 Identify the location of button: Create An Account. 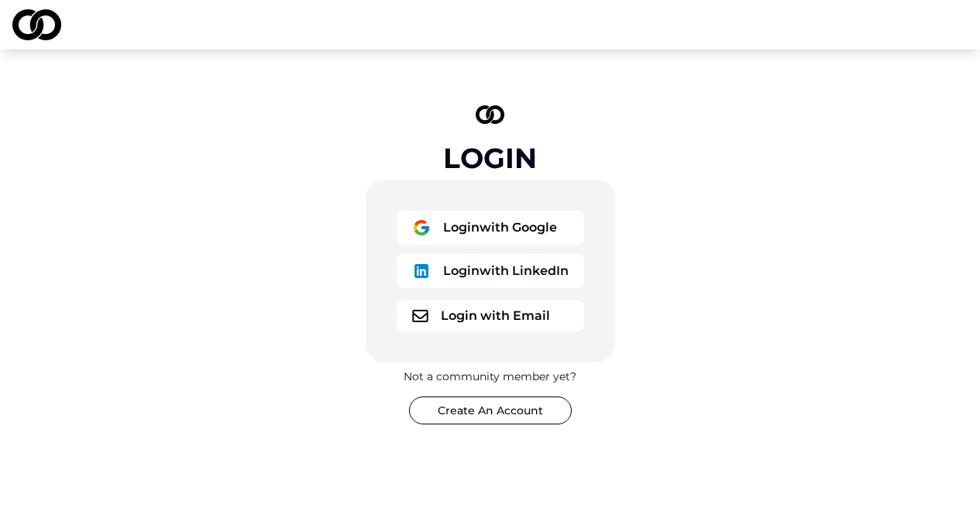
(490, 411).